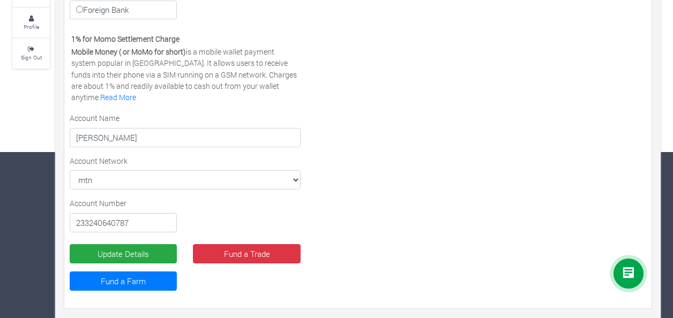 Image resolution: width=673 pixels, height=318 pixels. I want to click on b: 1% for Momo Settlement Charge, so click(125, 39).